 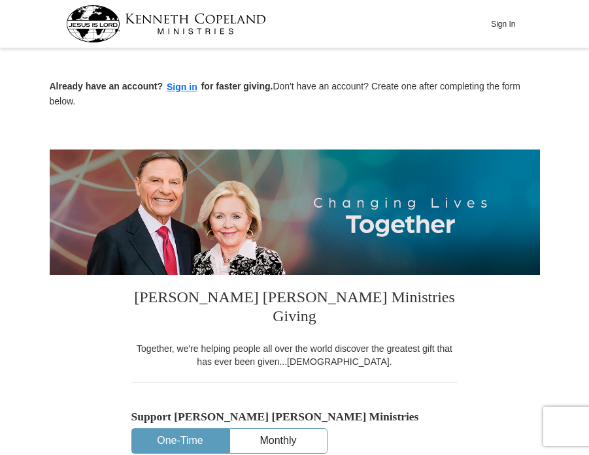 I want to click on strong: Already have an account? for faster giving., so click(x=161, y=86).